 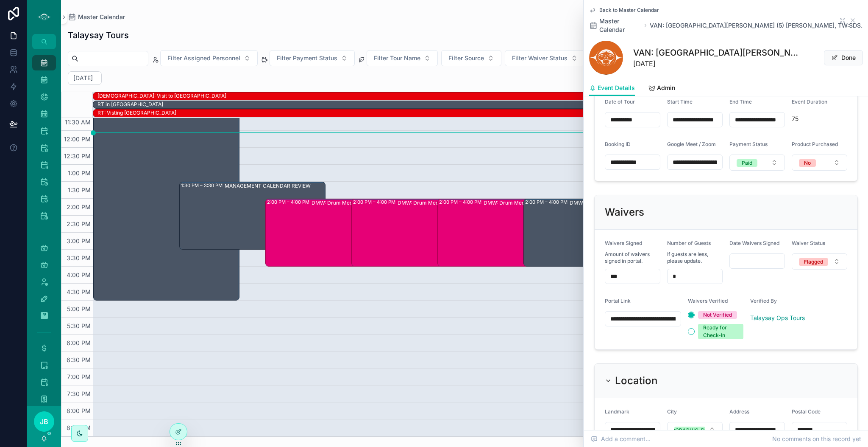 I want to click on span: Product Purchased, so click(x=815, y=144).